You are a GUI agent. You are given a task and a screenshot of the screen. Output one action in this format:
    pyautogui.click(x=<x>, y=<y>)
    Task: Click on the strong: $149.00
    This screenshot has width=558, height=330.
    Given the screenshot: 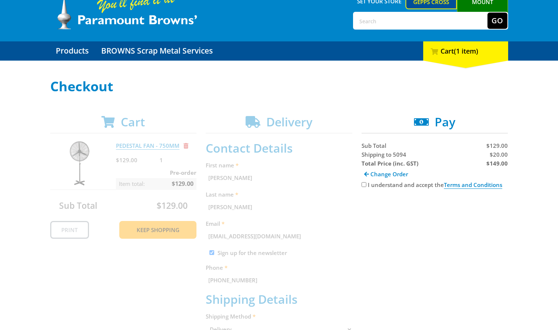 What is the action you would take?
    pyautogui.click(x=497, y=163)
    